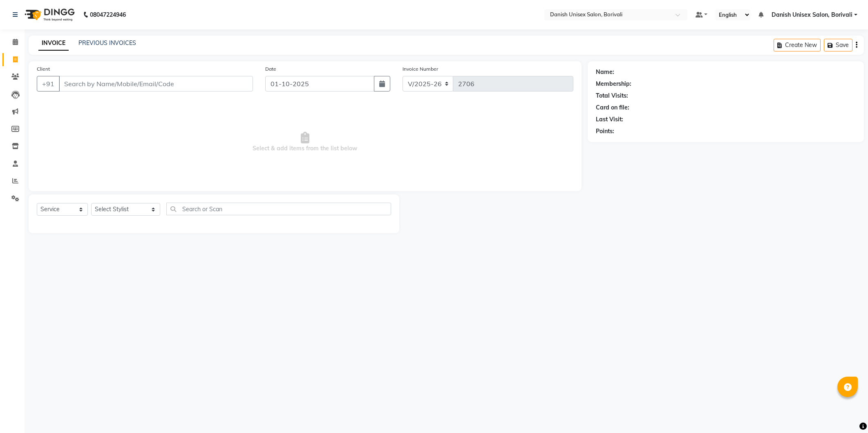 This screenshot has height=433, width=868. Describe the element at coordinates (48, 83) in the screenshot. I see `button: +91` at that location.